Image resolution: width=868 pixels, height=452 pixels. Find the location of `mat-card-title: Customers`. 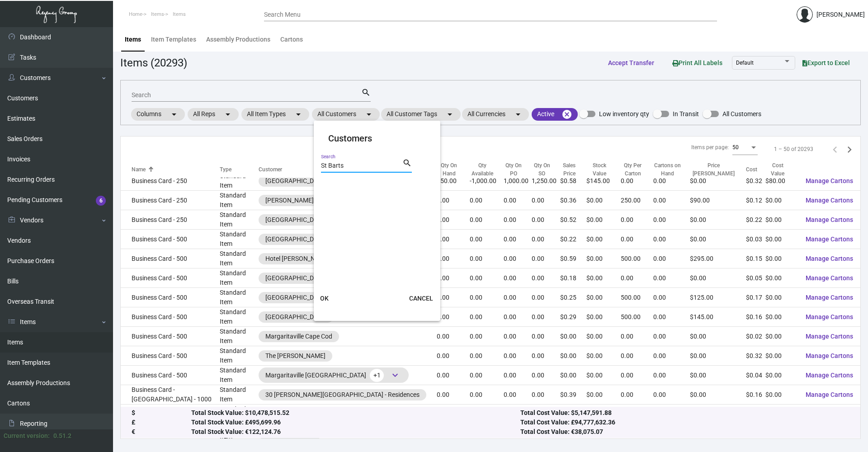

mat-card-title: Customers is located at coordinates (377, 138).